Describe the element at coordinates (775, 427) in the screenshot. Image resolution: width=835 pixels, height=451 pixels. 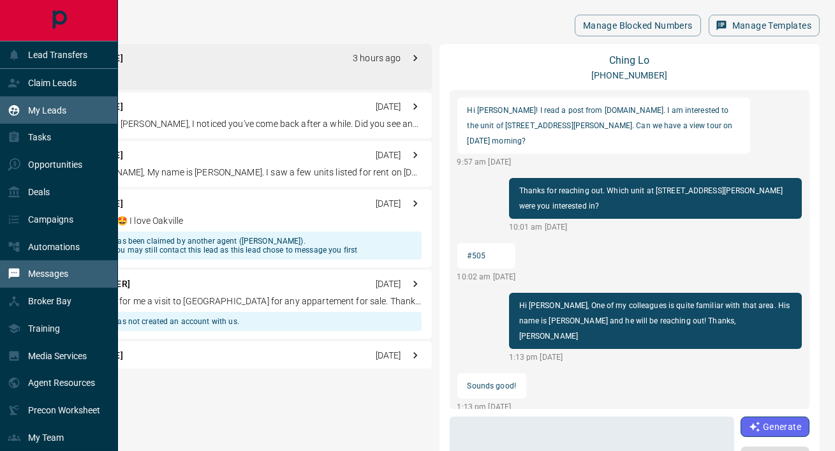
I see `button: Generate` at that location.